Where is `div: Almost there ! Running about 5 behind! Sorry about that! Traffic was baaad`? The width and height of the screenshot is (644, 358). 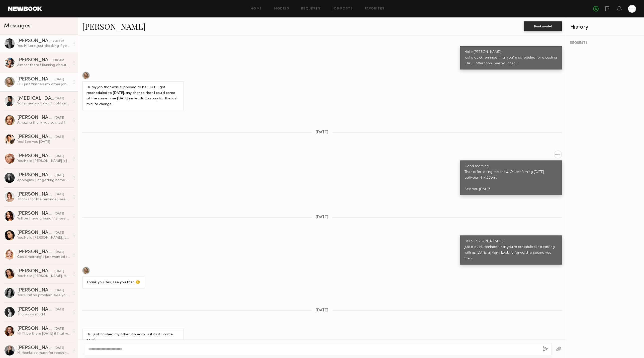
div: Almost there ! Running about 5 behind! Sorry about that! Traffic was baaad is located at coordinates (44, 65).